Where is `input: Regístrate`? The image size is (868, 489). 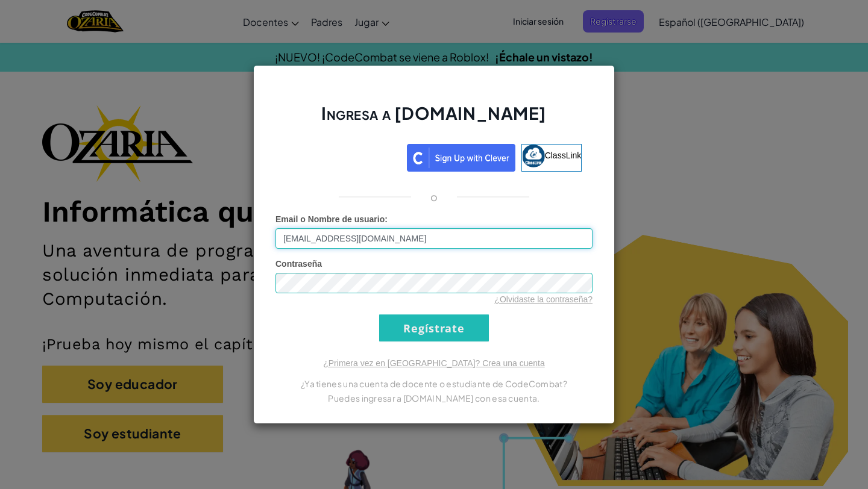
input: Regístrate is located at coordinates (434, 328).